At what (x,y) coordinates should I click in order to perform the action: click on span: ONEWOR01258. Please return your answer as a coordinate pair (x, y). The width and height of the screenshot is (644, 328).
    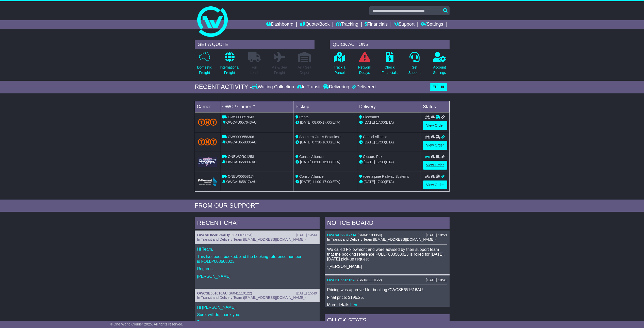
    Looking at the image, I should click on (241, 157).